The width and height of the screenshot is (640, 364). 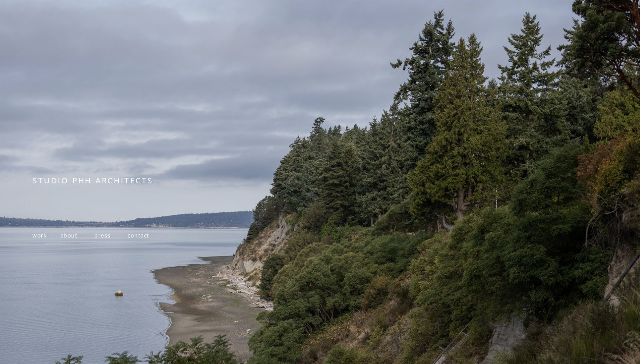 I want to click on a: work, so click(x=39, y=235).